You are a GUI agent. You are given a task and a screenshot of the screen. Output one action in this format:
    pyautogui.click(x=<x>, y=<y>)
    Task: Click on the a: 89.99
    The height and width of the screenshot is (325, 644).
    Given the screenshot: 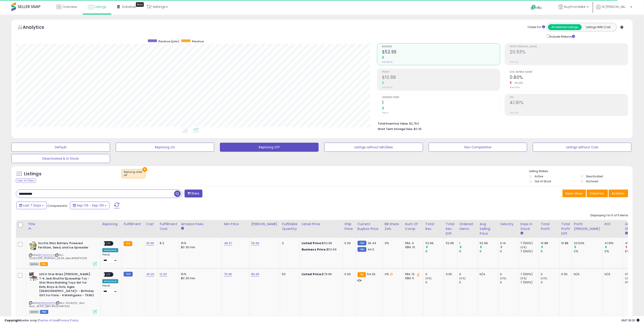 What is the action you would take?
    pyautogui.click(x=255, y=274)
    